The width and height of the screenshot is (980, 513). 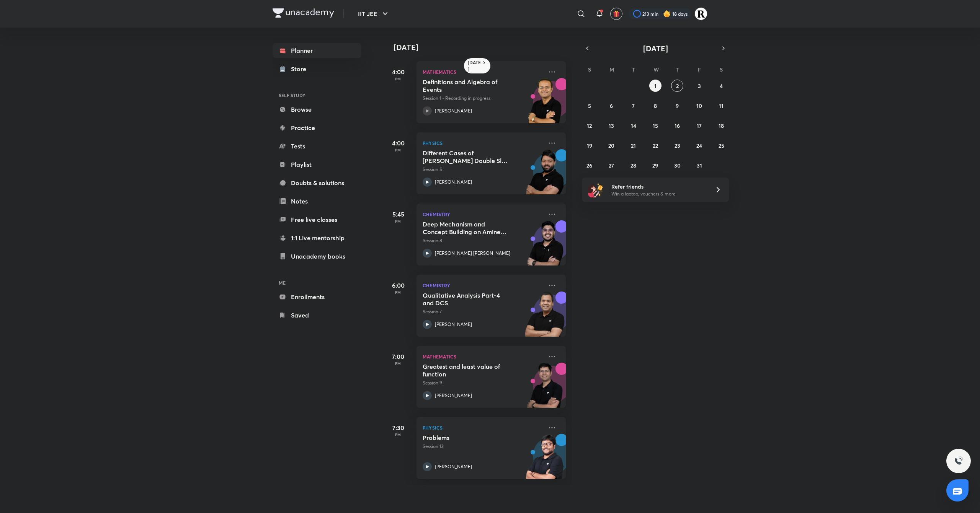 I want to click on abbr: October 21, 2025, so click(x=633, y=145).